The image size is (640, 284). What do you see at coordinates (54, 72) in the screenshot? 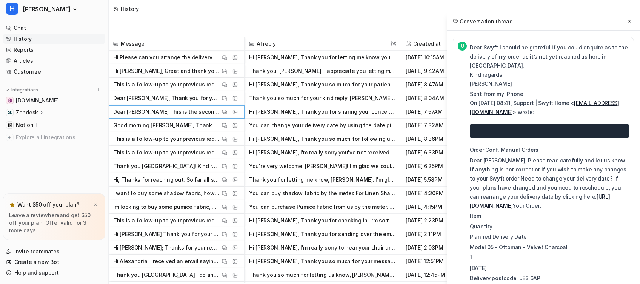
I see `a: Customize` at bounding box center [54, 72].